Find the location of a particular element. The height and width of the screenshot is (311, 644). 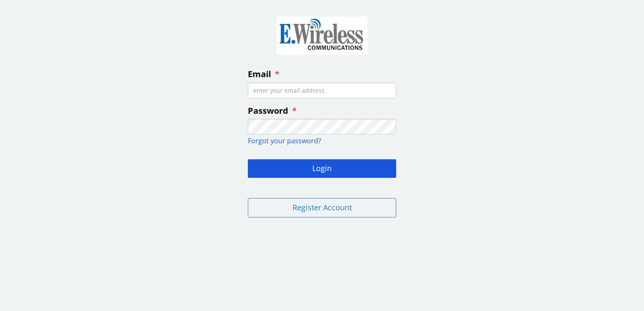

button: Register Account is located at coordinates (322, 208).